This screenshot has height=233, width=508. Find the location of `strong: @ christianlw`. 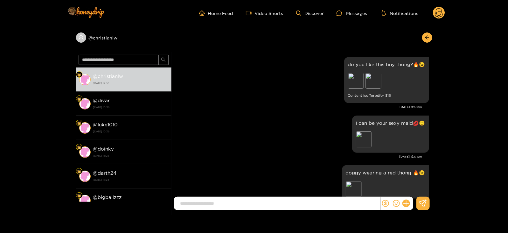

strong: @ christianlw is located at coordinates (108, 76).